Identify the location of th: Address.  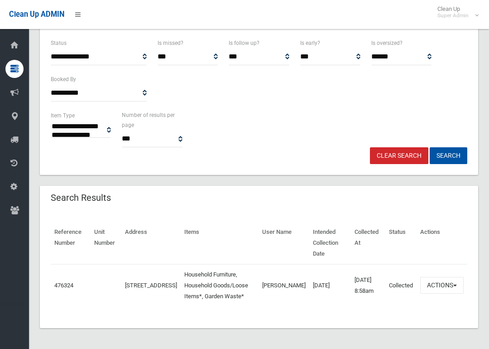
(151, 243).